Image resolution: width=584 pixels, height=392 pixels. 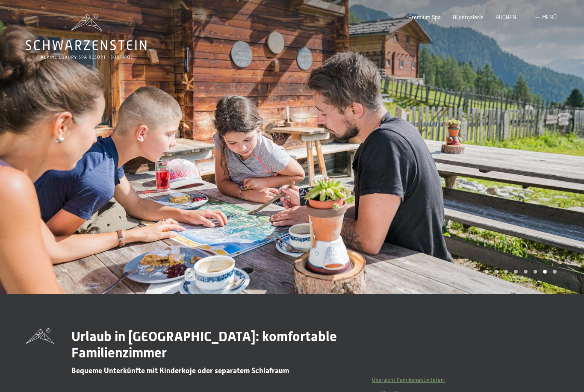 I want to click on div: Carousel Pagination, so click(x=519, y=271).